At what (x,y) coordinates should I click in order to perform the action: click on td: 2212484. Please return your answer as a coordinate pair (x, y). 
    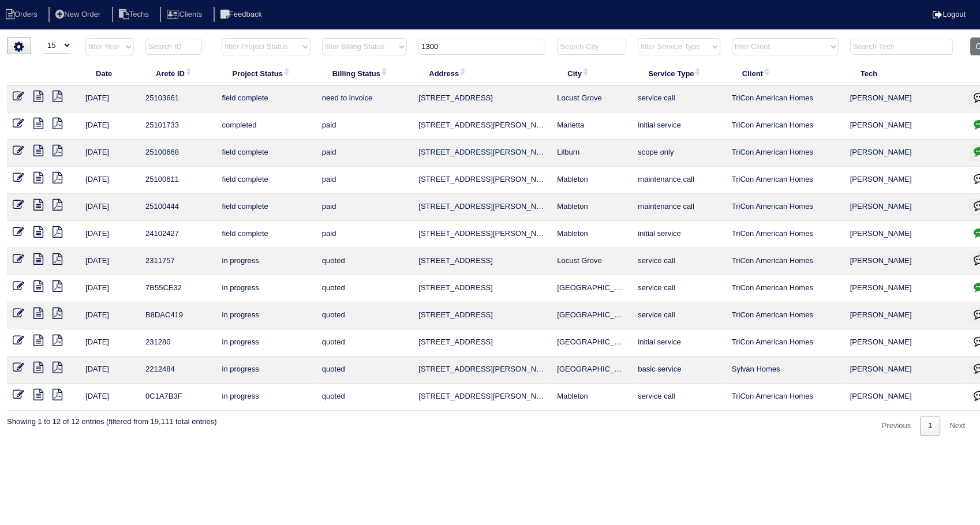
    Looking at the image, I should click on (178, 370).